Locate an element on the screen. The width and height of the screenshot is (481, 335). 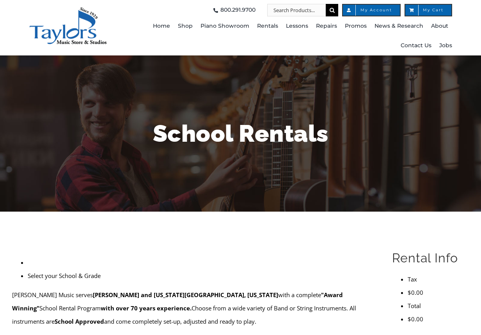
span: Promos is located at coordinates (356, 26).